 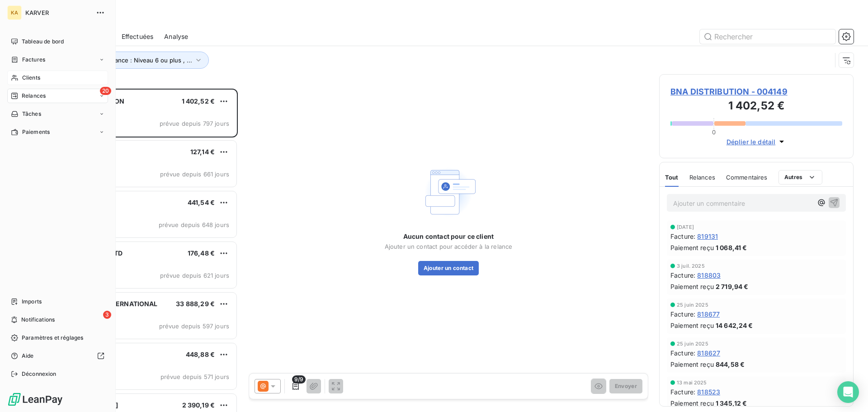 What do you see at coordinates (448, 268) in the screenshot?
I see `button: Ajouter un contact` at bounding box center [448, 268].